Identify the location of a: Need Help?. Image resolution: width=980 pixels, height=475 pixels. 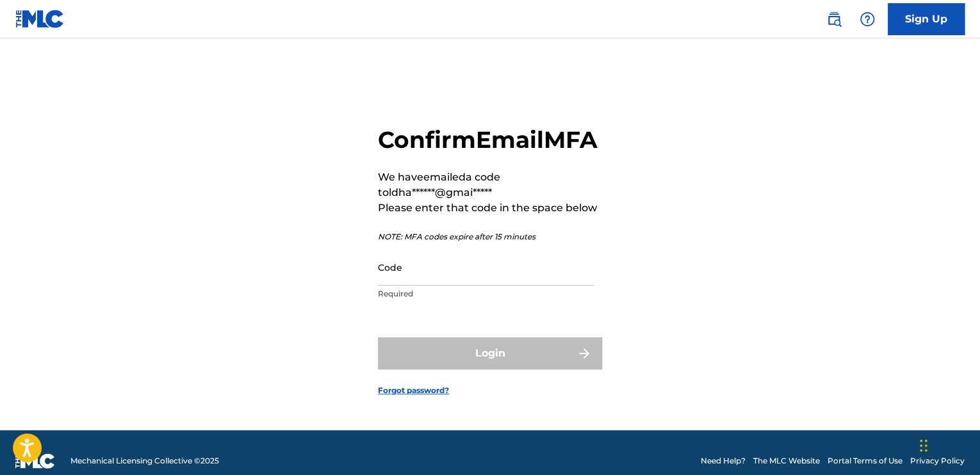
(723, 461).